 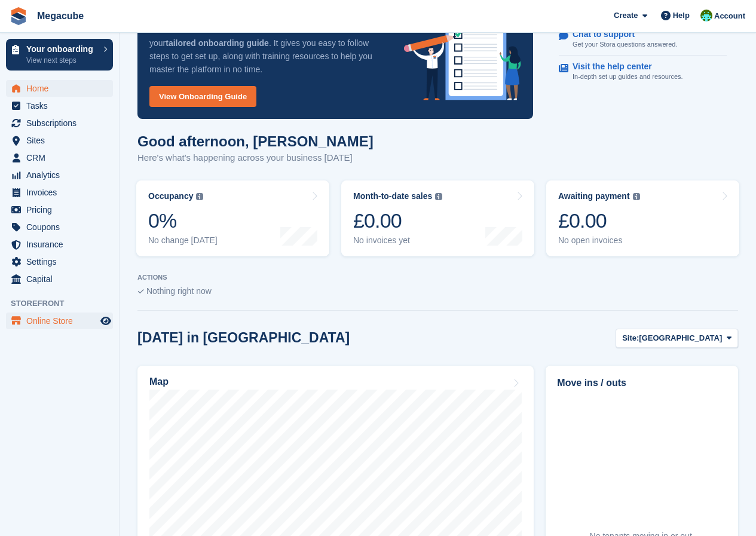 What do you see at coordinates (60, 16) in the screenshot?
I see `a: Megacube` at bounding box center [60, 16].